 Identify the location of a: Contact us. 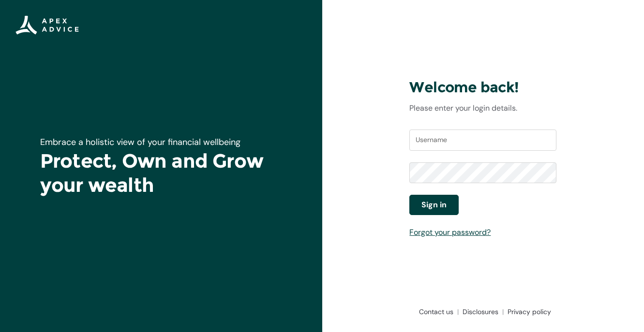
(437, 312).